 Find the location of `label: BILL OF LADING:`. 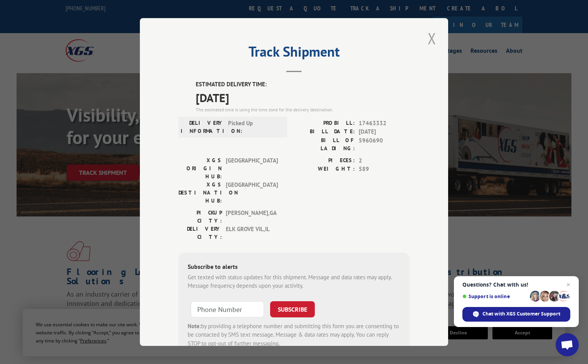

label: BILL OF LADING: is located at coordinates (325, 144).